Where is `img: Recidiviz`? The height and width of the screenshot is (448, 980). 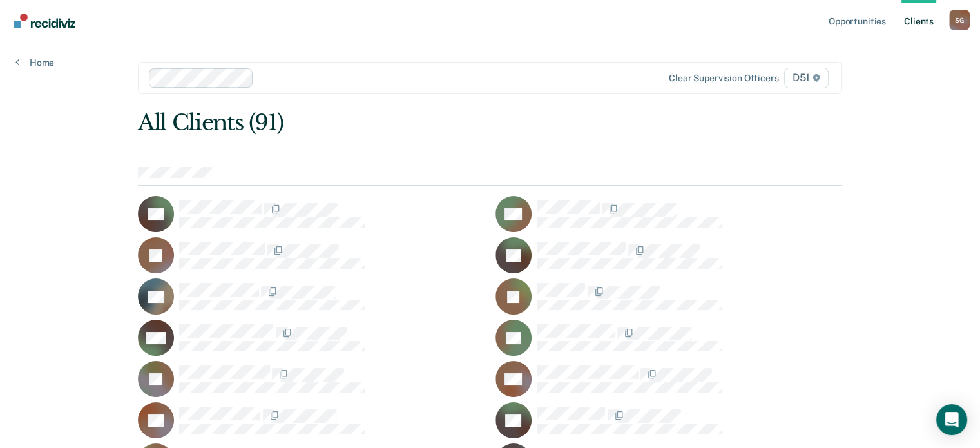
img: Recidiviz is located at coordinates (45, 21).